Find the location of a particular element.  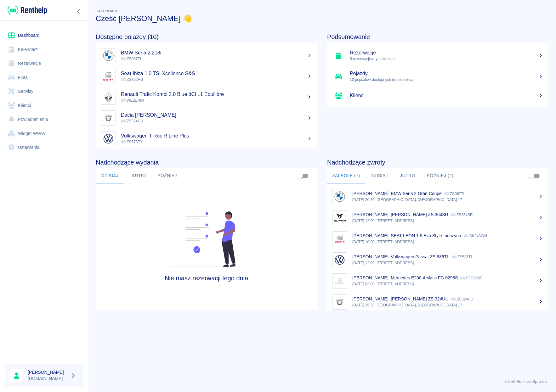

a: ImageVolkswagen T Roc R Line Plus ZS673TY is located at coordinates (206, 139).